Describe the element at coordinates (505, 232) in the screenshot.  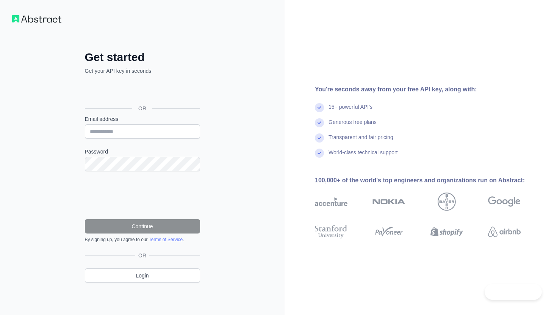
I see `img: airbnb` at that location.